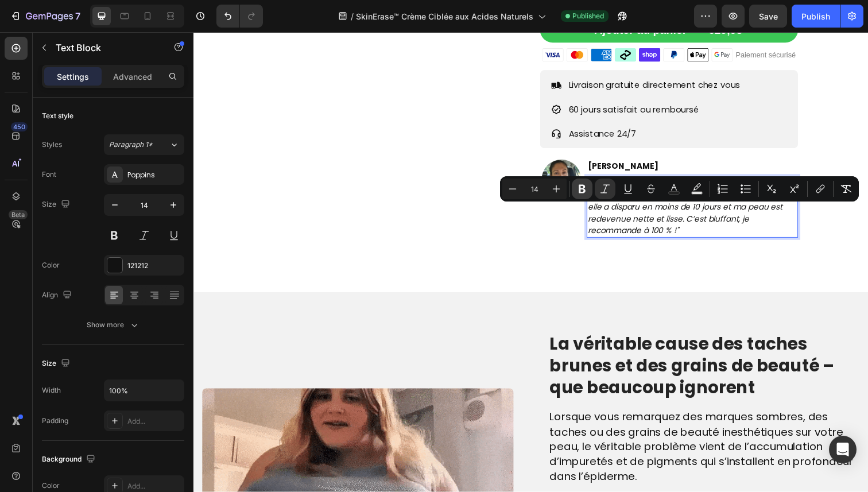 The height and width of the screenshot is (492, 868). What do you see at coordinates (588, 16) in the screenshot?
I see `span: Published` at bounding box center [588, 16].